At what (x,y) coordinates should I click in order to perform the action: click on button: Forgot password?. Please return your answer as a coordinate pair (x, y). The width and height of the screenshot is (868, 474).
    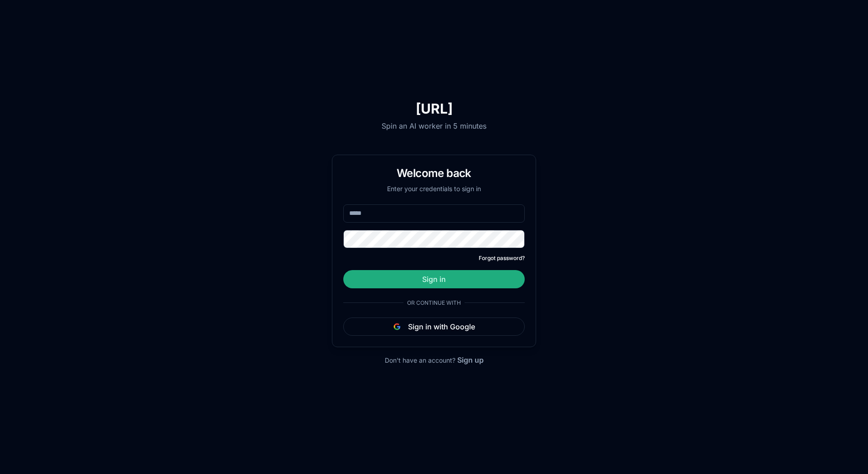
    Looking at the image, I should click on (502, 258).